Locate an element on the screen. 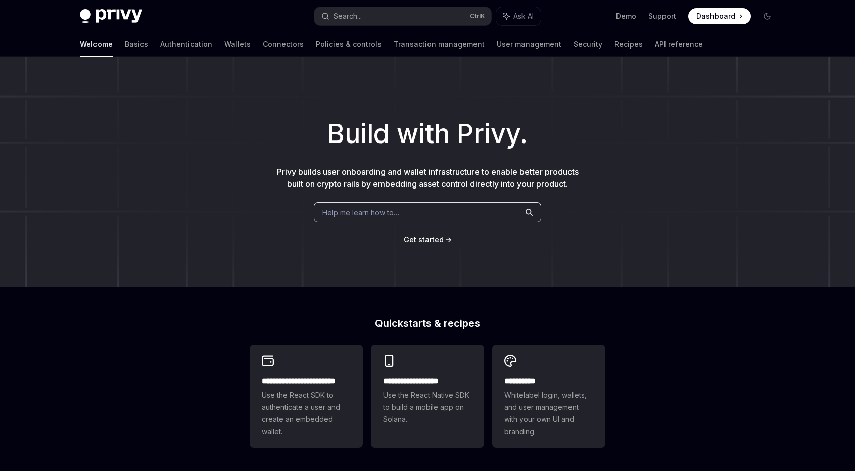 Image resolution: width=855 pixels, height=471 pixels. a: Transaction management is located at coordinates (439, 44).